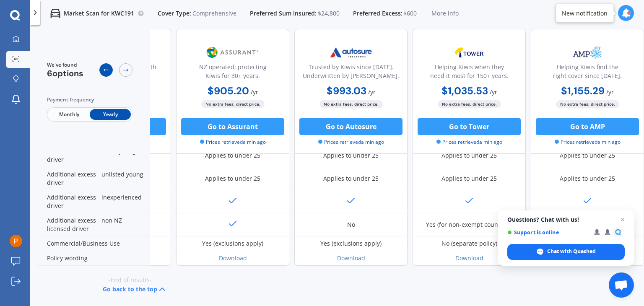 The image size is (644, 306). What do you see at coordinates (135, 290) in the screenshot?
I see `button: Go back to the top` at bounding box center [135, 290].